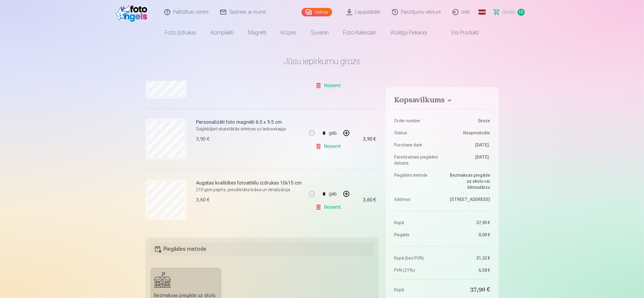 The image size is (644, 298). Describe the element at coordinates (477, 133) in the screenshot. I see `span: Neapmaksāts` at that location.